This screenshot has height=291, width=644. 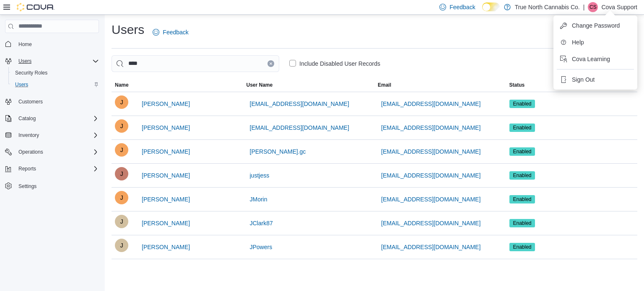 I want to click on h1: Users, so click(x=128, y=30).